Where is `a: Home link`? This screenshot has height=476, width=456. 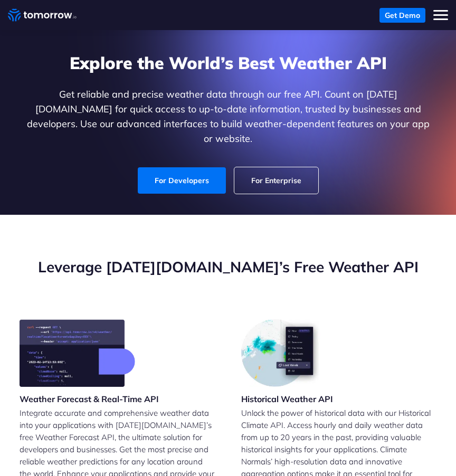
a: Home link is located at coordinates (42, 15).